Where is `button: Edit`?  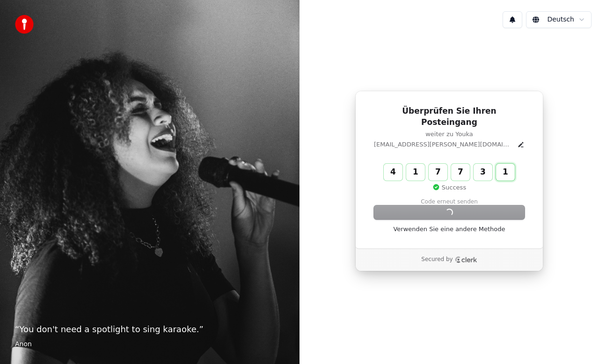 button: Edit is located at coordinates (521, 145).